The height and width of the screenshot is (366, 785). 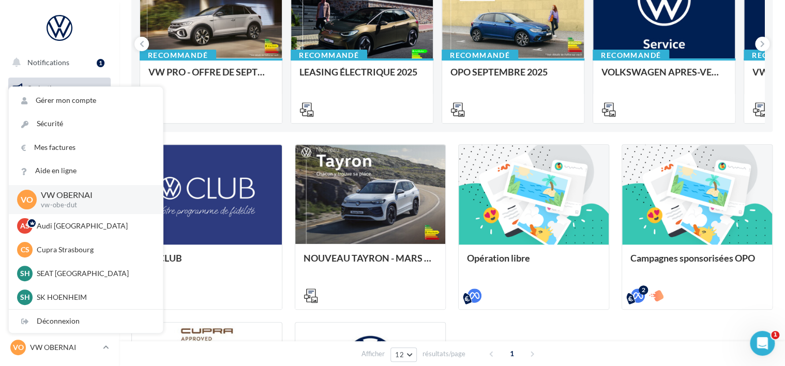 What do you see at coordinates (100, 63) in the screenshot?
I see `div: 1` at bounding box center [100, 63].